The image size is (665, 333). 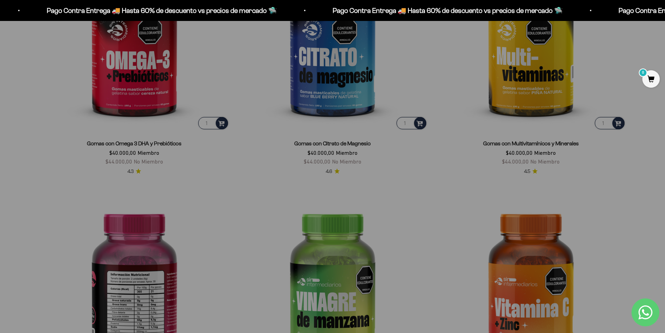 I want to click on a: 4.54.5 de 5.0 estrellas, so click(x=530, y=171).